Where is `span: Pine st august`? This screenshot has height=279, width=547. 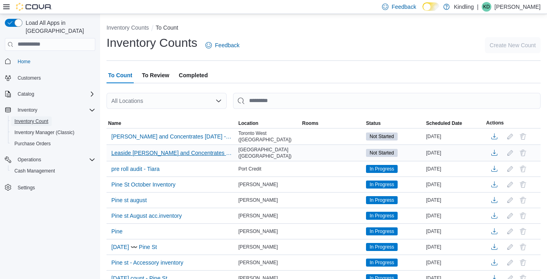
span: Pine st august is located at coordinates (129, 200).